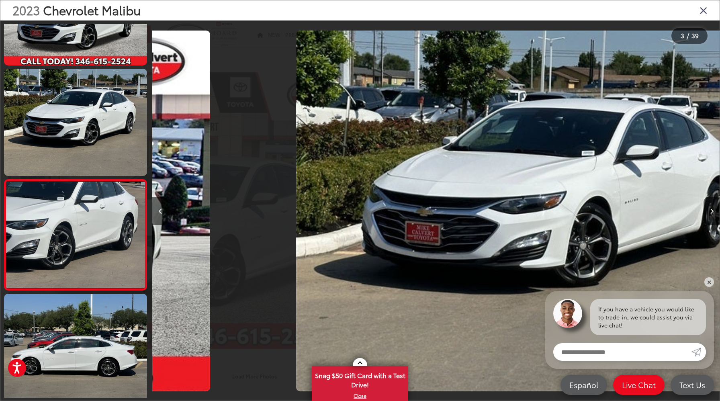 The image size is (720, 401). What do you see at coordinates (699, 352) in the screenshot?
I see `a: Submit` at bounding box center [699, 352].